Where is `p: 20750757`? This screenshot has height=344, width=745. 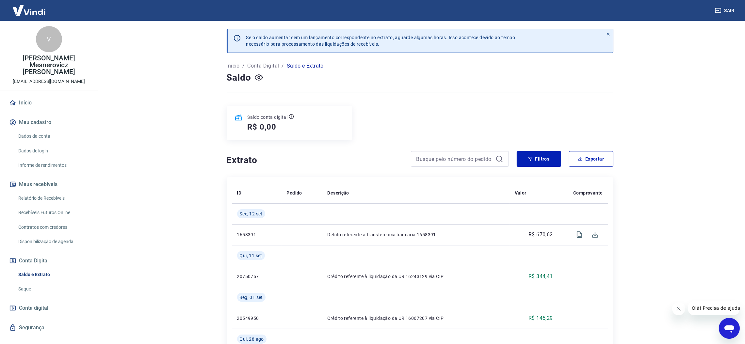
p: 20750757 is located at coordinates (257, 277).